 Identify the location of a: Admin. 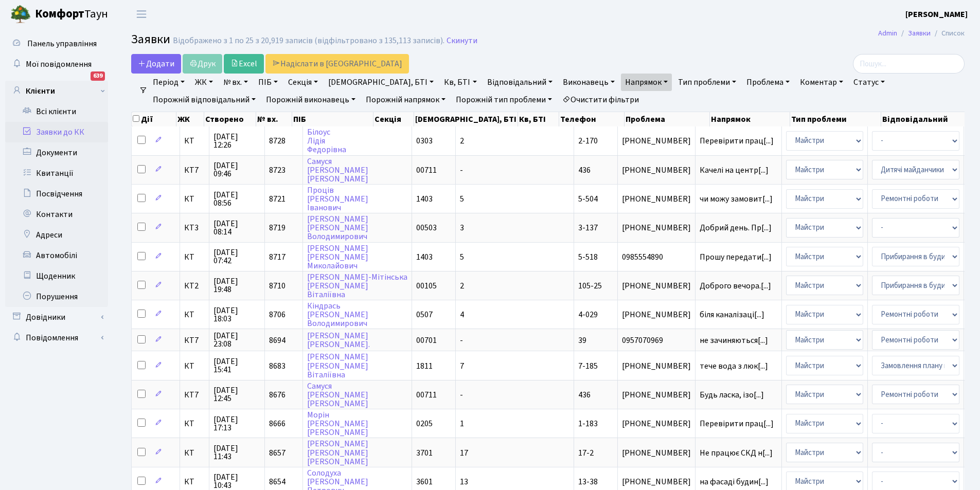
(888, 33).